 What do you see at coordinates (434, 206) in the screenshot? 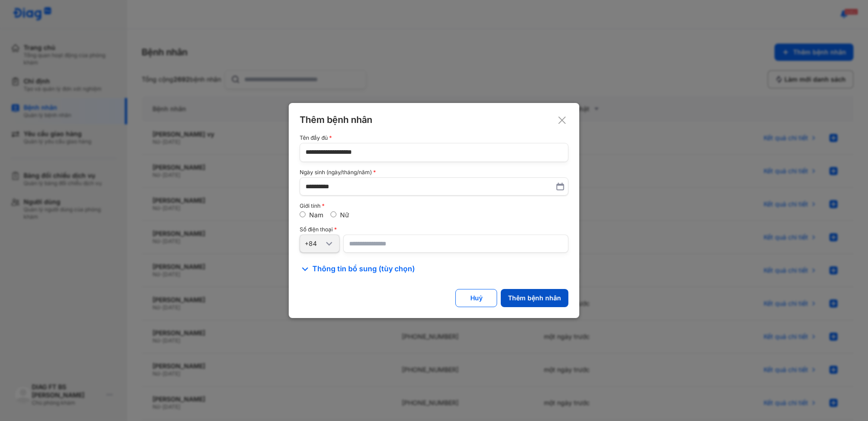
I see `div: Giới tính` at bounding box center [434, 206].